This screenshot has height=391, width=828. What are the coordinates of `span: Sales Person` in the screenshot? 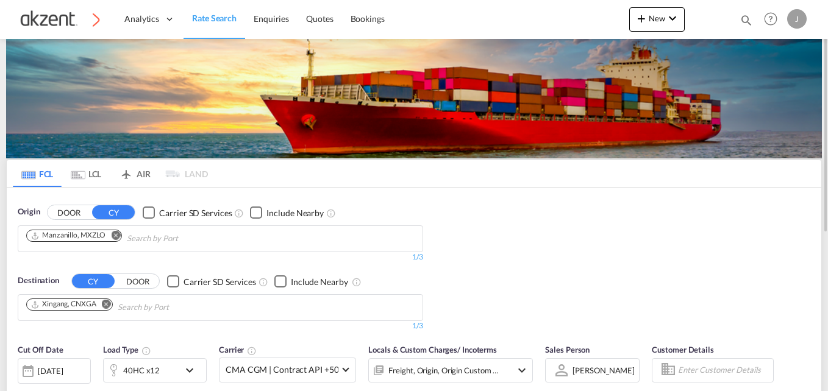 It's located at (567, 350).